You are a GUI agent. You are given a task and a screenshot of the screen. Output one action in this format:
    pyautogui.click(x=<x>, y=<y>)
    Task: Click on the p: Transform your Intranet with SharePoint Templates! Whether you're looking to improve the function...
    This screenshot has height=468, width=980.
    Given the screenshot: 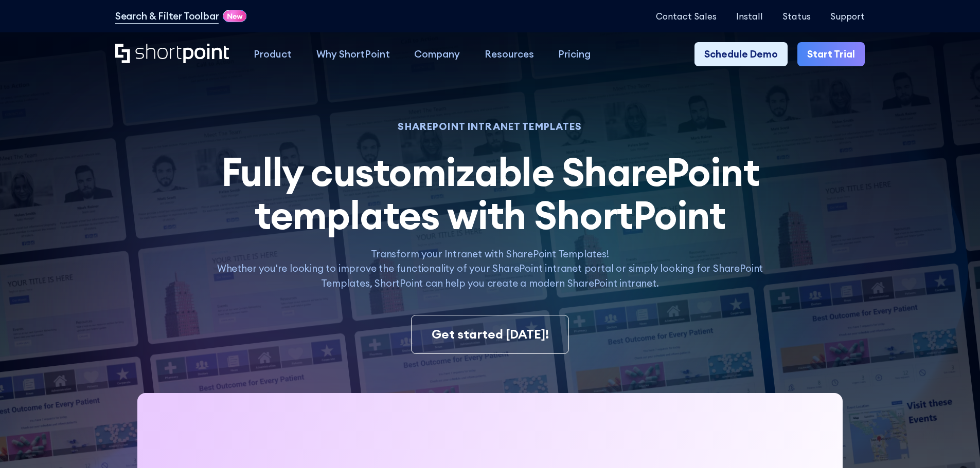 What is the action you would take?
    pyautogui.click(x=490, y=269)
    